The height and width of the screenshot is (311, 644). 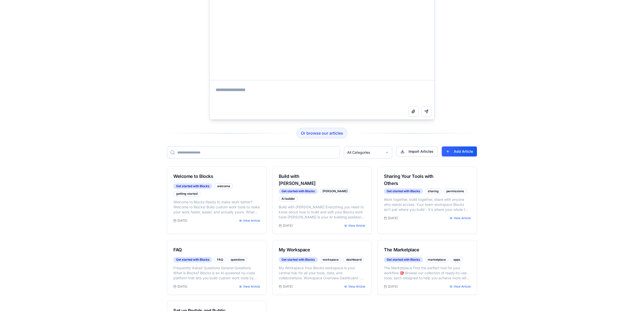 I want to click on div: AI builder, so click(x=289, y=199).